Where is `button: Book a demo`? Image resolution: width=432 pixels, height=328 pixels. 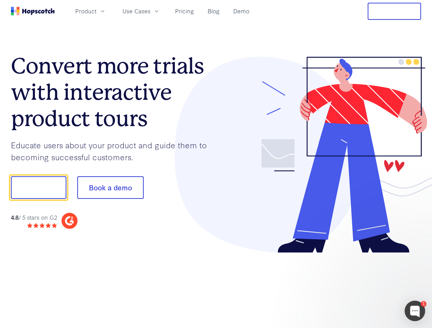
button: Book a demo is located at coordinates (110, 188).